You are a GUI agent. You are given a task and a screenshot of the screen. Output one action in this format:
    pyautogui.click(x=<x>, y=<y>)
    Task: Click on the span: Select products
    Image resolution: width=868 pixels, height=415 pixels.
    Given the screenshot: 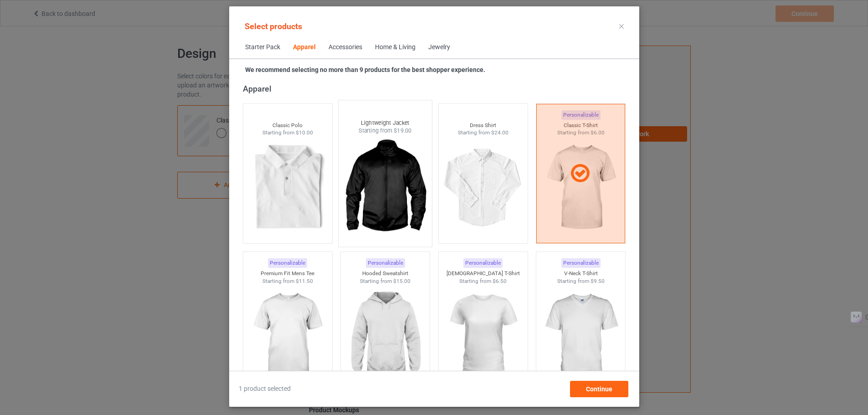 What is the action you would take?
    pyautogui.click(x=273, y=26)
    